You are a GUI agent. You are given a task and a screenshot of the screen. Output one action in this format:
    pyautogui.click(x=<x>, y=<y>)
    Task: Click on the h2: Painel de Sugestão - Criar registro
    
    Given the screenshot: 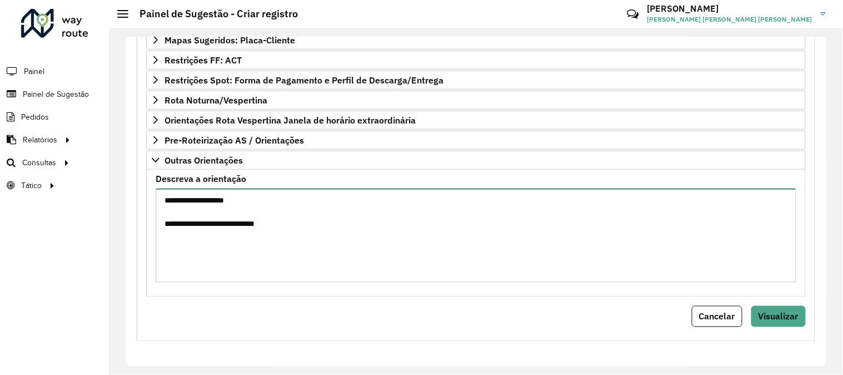 What is the action you would take?
    pyautogui.click(x=213, y=14)
    